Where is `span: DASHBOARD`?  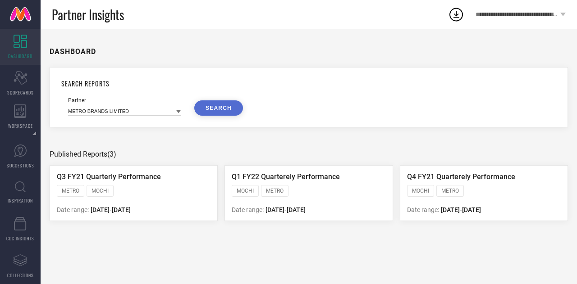
span: DASHBOARD is located at coordinates (20, 56).